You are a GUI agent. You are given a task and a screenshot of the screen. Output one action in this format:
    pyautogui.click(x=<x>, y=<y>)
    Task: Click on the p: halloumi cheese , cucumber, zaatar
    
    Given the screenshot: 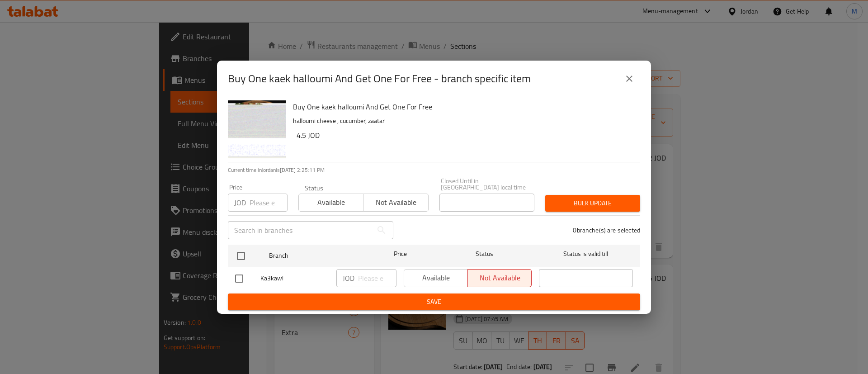 What is the action you would take?
    pyautogui.click(x=462, y=121)
    